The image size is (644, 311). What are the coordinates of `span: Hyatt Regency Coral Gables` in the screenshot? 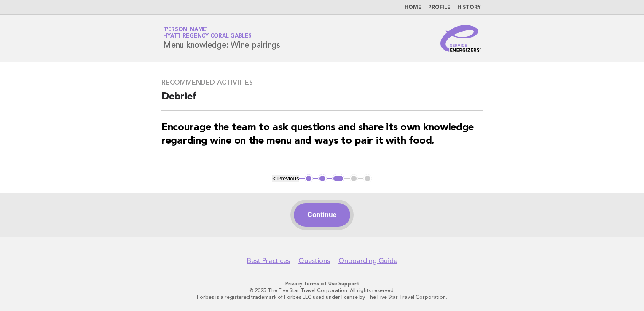 It's located at (207, 36).